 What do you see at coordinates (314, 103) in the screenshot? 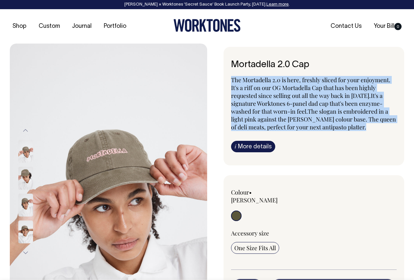
I see `p: The Mortadella 2.0 is here, freshly sliced for your enjoyment. It's a riff on our OG Mortadella C...` at bounding box center [314, 103].